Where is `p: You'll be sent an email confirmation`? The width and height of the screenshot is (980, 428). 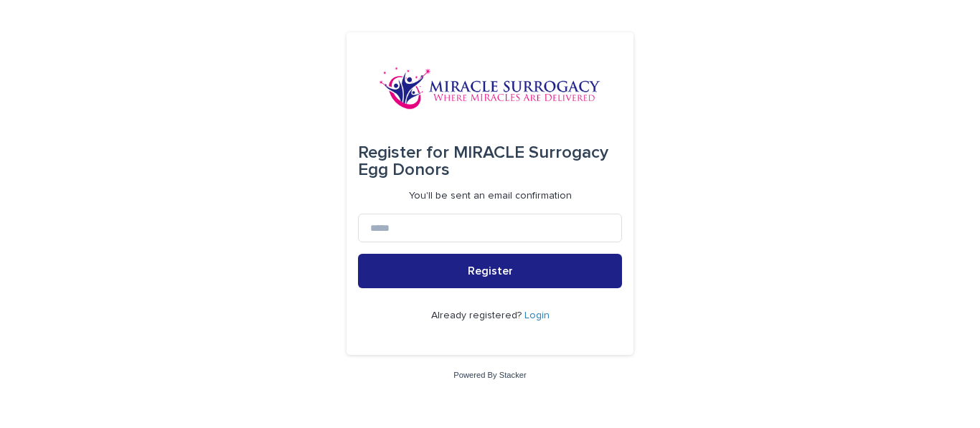
p: You'll be sent an email confirmation is located at coordinates (490, 196).